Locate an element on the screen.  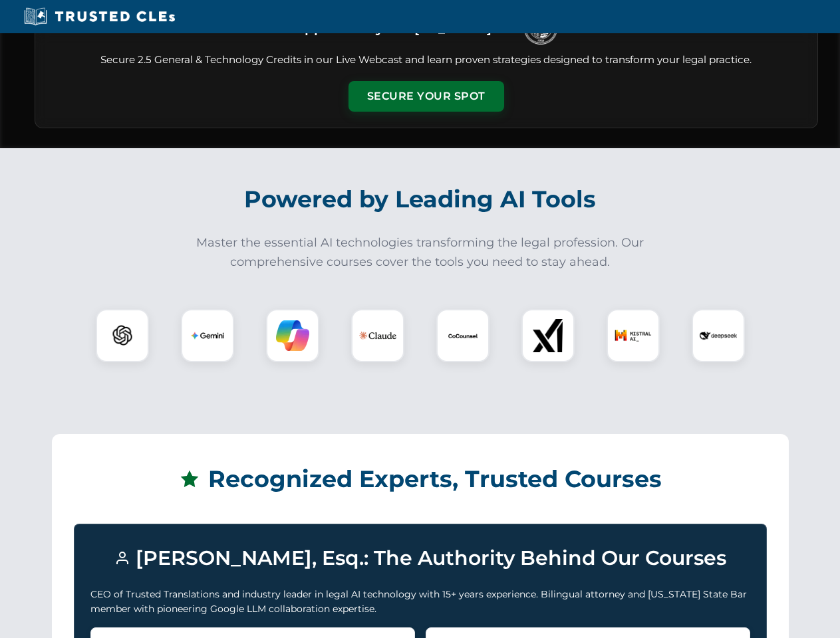
h2: Recognized Experts, Trusted Courses is located at coordinates (420, 479).